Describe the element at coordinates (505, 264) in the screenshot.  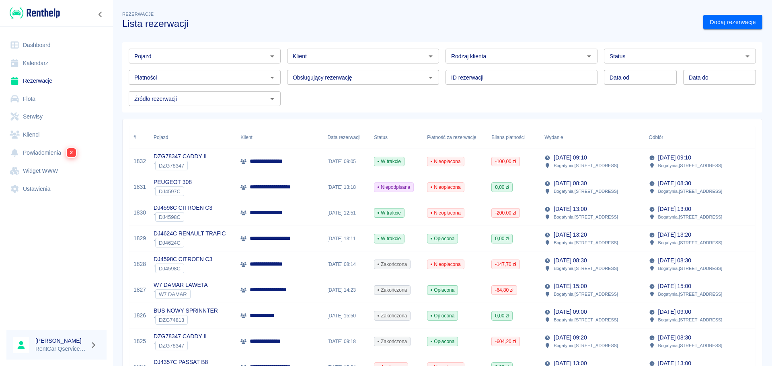
I see `span: -147,70 zł` at that location.